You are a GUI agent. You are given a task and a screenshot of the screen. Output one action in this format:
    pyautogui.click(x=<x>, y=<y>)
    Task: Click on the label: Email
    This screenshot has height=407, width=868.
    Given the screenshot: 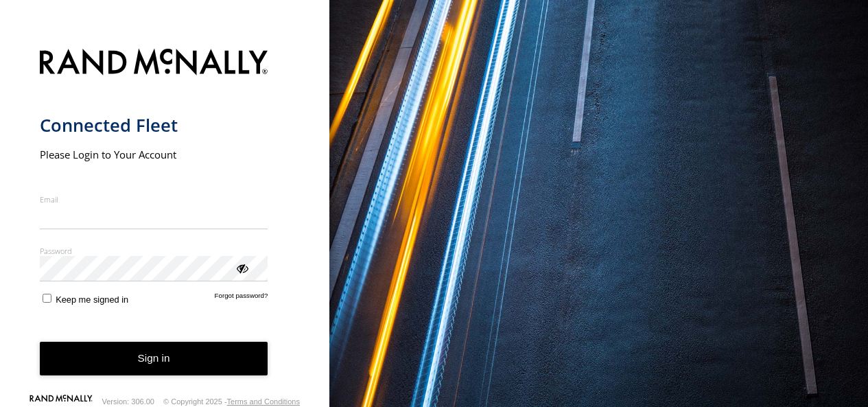 What is the action you would take?
    pyautogui.click(x=154, y=199)
    